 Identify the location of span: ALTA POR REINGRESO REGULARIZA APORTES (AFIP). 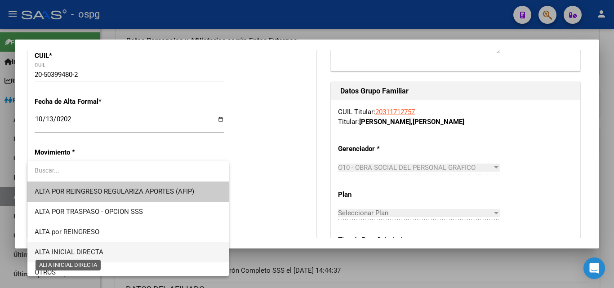
(114, 191).